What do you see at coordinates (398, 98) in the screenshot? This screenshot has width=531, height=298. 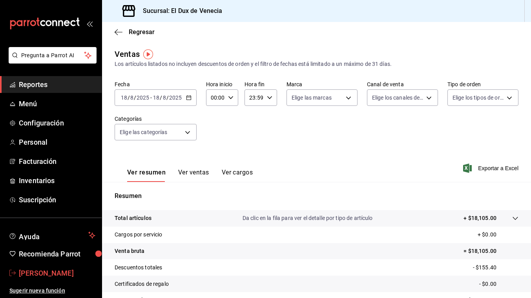 I see `span: Elige los canales de venta` at bounding box center [398, 98].